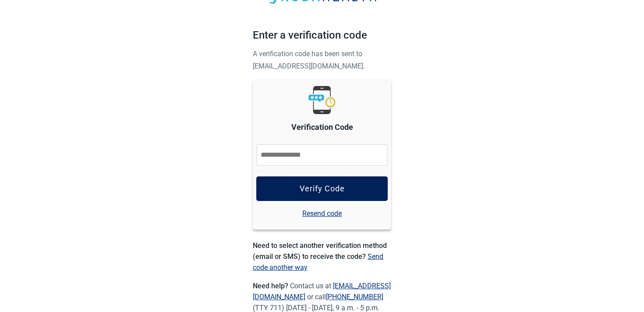 The width and height of the screenshot is (644, 312). What do you see at coordinates (322, 213) in the screenshot?
I see `a: Resend code` at bounding box center [322, 213].